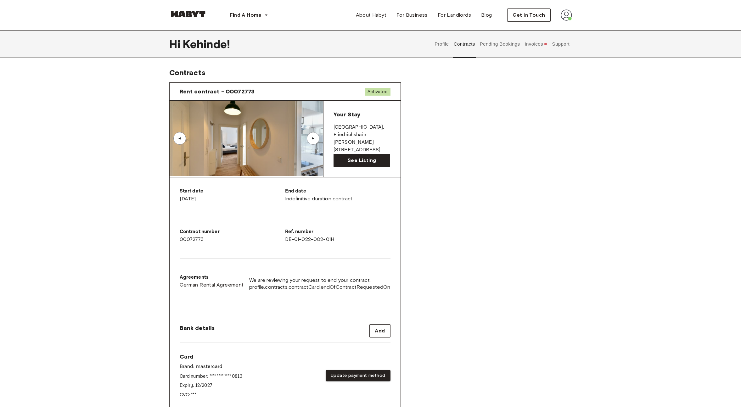 Image resolution: width=741 pixels, height=407 pixels. What do you see at coordinates (561, 44) in the screenshot?
I see `button: Support` at bounding box center [561, 44].